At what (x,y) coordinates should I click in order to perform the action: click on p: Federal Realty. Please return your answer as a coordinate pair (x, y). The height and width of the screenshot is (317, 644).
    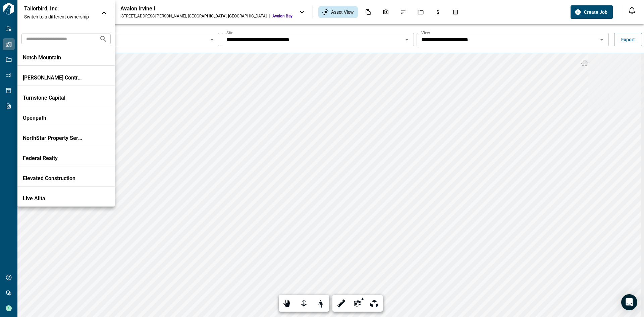
    Looking at the image, I should click on (53, 158).